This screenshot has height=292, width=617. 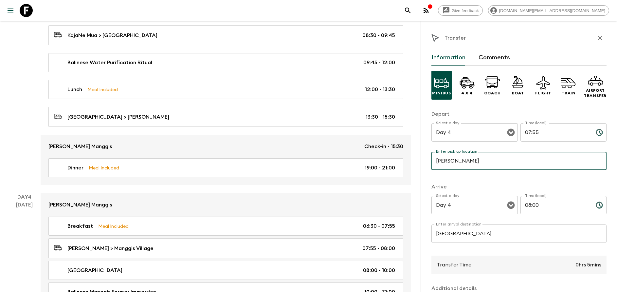 I want to click on button: Choose time, selected time is 8:00 AM, so click(x=599, y=205).